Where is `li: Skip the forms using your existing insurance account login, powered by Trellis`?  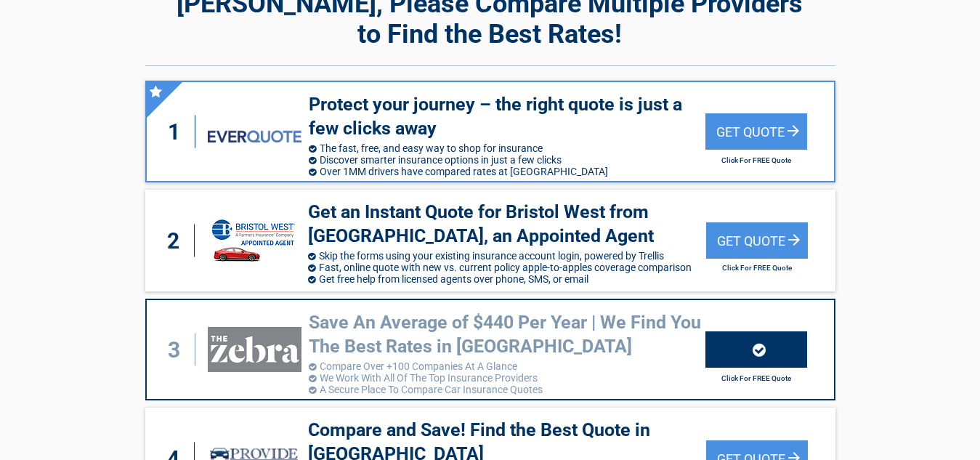 li: Skip the forms using your existing insurance account login, powered by Trellis is located at coordinates (507, 256).